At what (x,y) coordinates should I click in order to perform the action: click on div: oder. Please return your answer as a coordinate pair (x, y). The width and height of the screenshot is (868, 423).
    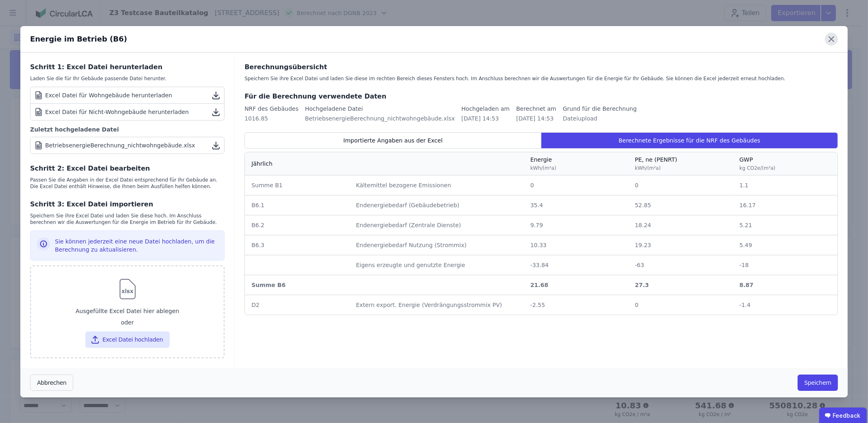
    Looking at the image, I should click on (127, 323).